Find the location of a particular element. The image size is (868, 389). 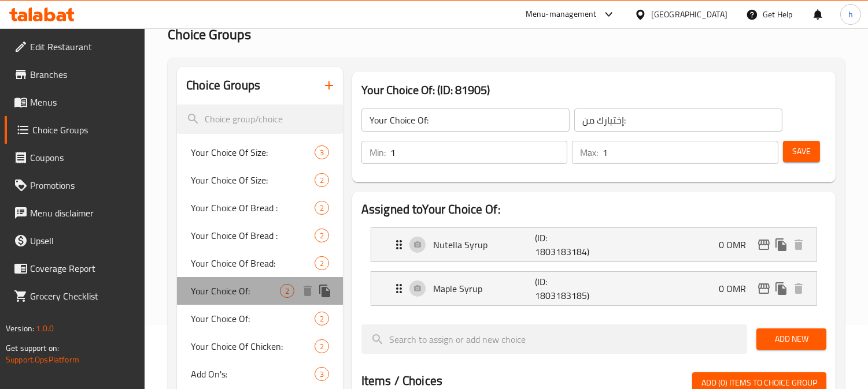

div: Add On's:3 is located at coordinates (260, 374).